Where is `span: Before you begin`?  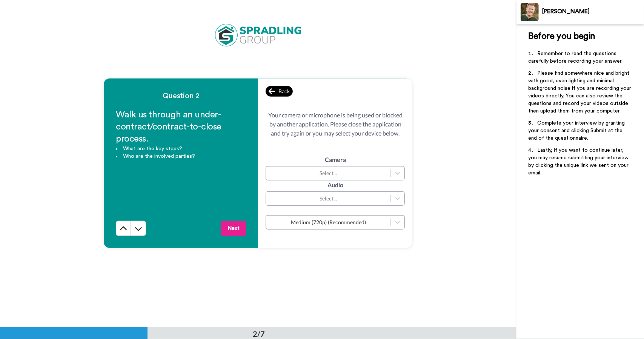
span: Before you begin is located at coordinates (562, 36).